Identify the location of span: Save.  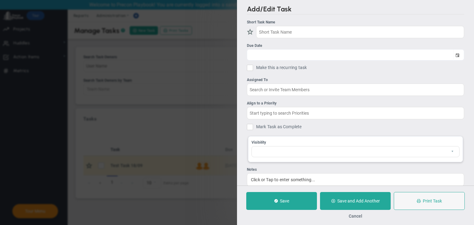
(284, 201).